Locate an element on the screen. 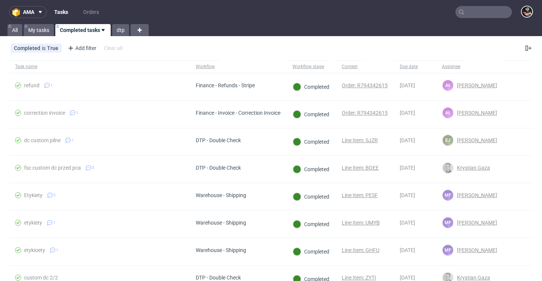 The image size is (542, 281). span: is is located at coordinates (44, 48).